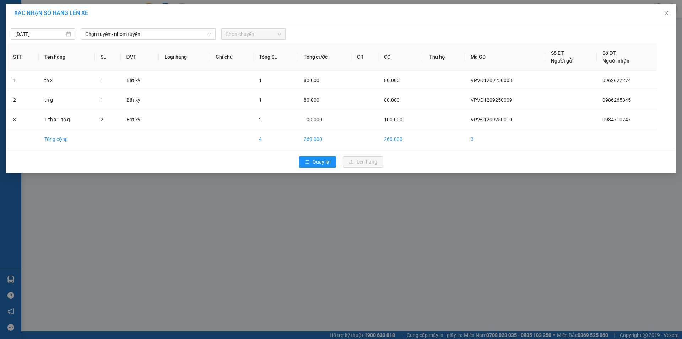  What do you see at coordinates (491, 100) in the screenshot?
I see `span: VPVĐ1209250009` at bounding box center [491, 100].